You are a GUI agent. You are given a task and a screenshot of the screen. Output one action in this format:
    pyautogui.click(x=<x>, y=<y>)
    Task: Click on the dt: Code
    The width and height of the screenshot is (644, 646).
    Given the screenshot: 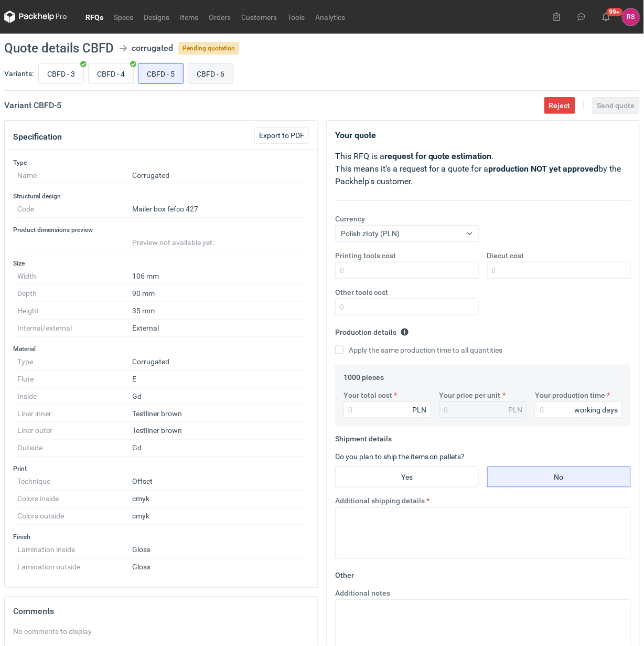 What is the action you would take?
    pyautogui.click(x=75, y=209)
    